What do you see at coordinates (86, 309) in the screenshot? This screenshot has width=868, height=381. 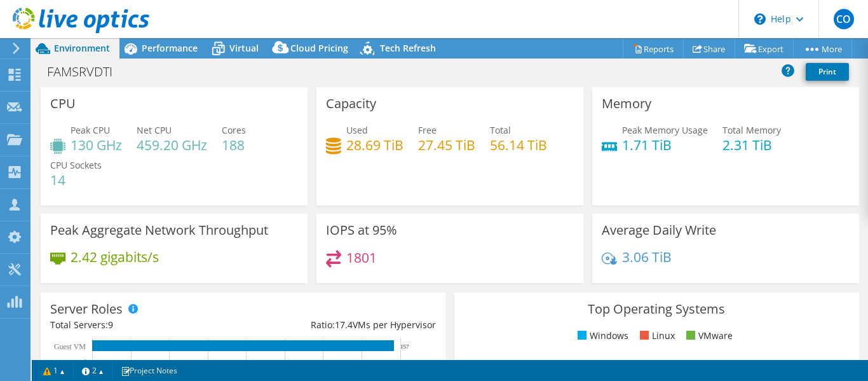 I see `h3: Server Roles` at bounding box center [86, 309].